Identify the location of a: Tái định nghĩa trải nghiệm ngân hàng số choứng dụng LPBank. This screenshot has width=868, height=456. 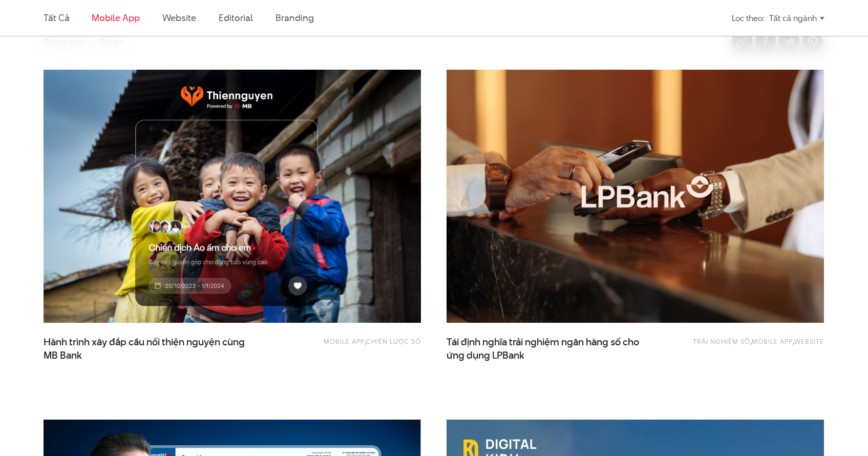
(549, 348).